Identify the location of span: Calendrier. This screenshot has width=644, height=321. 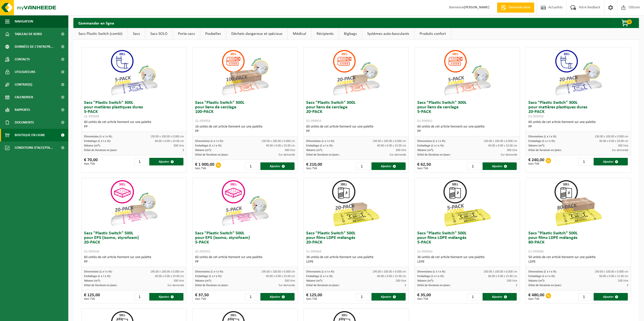
(24, 97).